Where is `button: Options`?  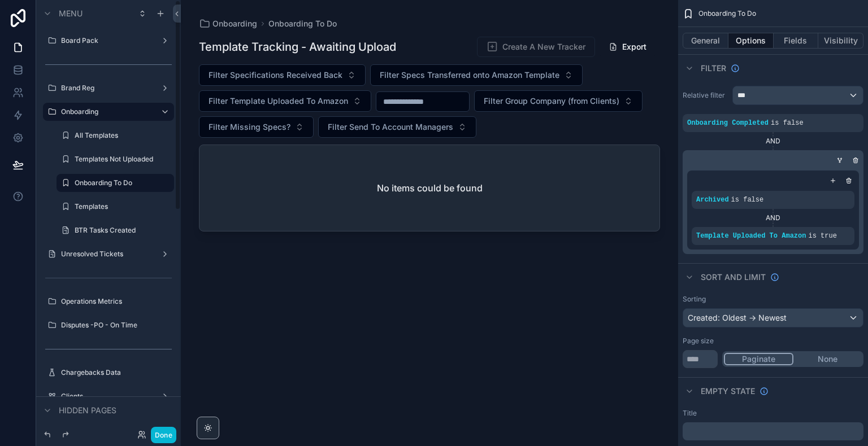
button: Options is located at coordinates (751, 41).